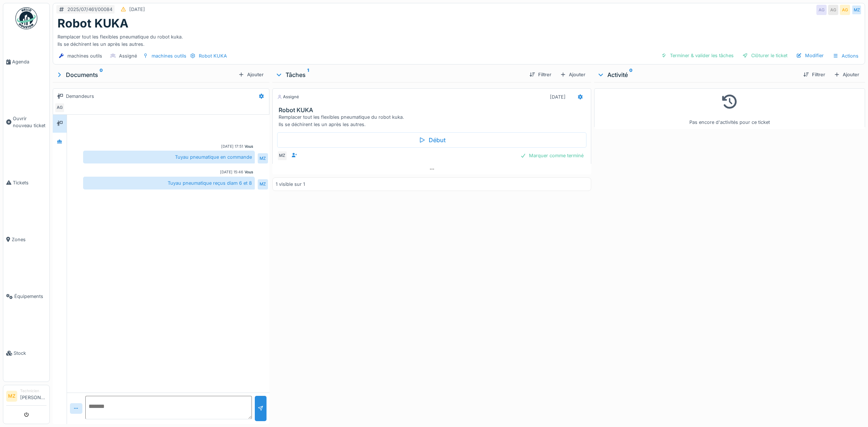 The height and width of the screenshot is (427, 868). What do you see at coordinates (12, 397) in the screenshot?
I see `li: MZ` at bounding box center [12, 397].